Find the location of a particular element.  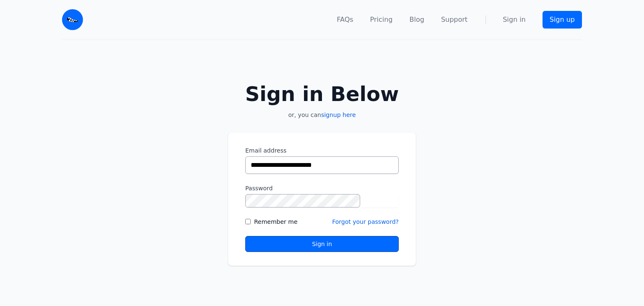

a: Sign up is located at coordinates (562, 20).